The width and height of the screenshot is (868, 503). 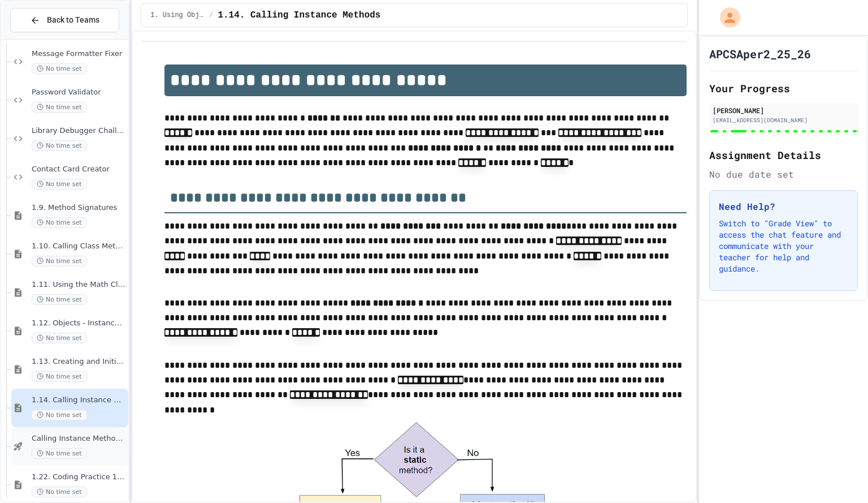 What do you see at coordinates (784, 246) in the screenshot?
I see `p: Switch to "Grade View" to access the chat feature and communicate with your teacher for help and ...` at bounding box center [784, 246].